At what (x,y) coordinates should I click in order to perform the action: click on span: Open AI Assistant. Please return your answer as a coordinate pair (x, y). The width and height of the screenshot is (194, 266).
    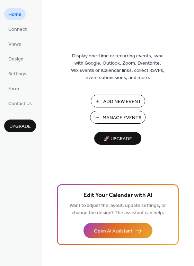
    Looking at the image, I should click on (113, 232).